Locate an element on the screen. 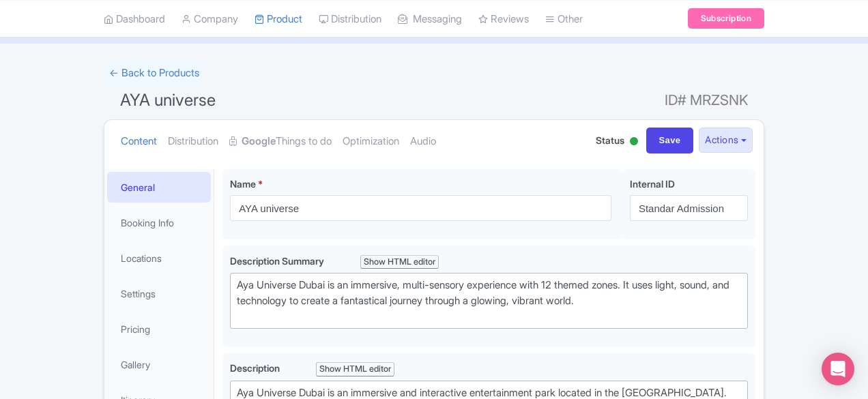  a: General is located at coordinates (159, 187).